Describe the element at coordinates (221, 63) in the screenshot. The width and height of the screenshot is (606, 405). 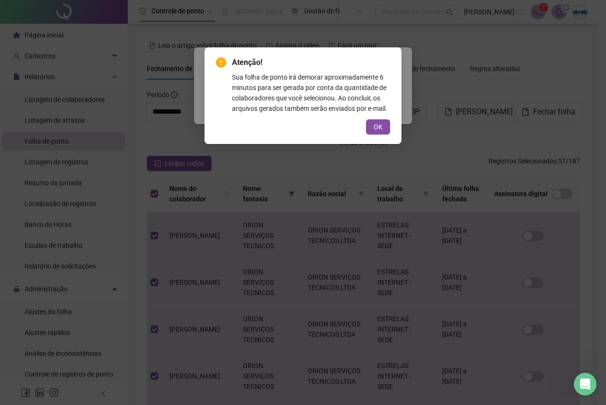
I see `span: exclamation-circle` at that location.